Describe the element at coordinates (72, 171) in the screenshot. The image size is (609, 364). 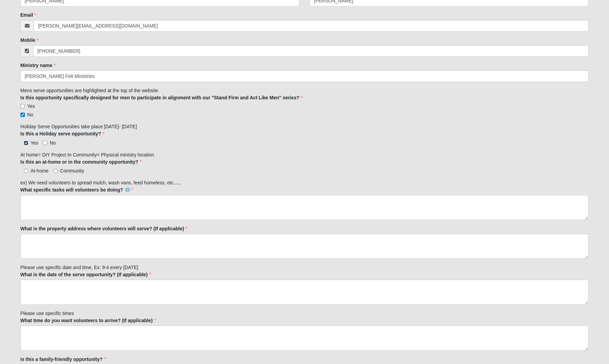
I see `span: Community` at that location.